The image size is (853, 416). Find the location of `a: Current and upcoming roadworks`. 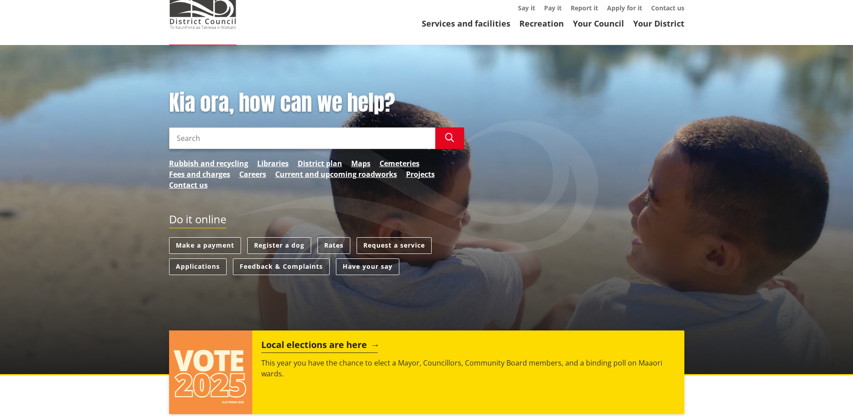

a: Current and upcoming roadworks is located at coordinates (336, 174).